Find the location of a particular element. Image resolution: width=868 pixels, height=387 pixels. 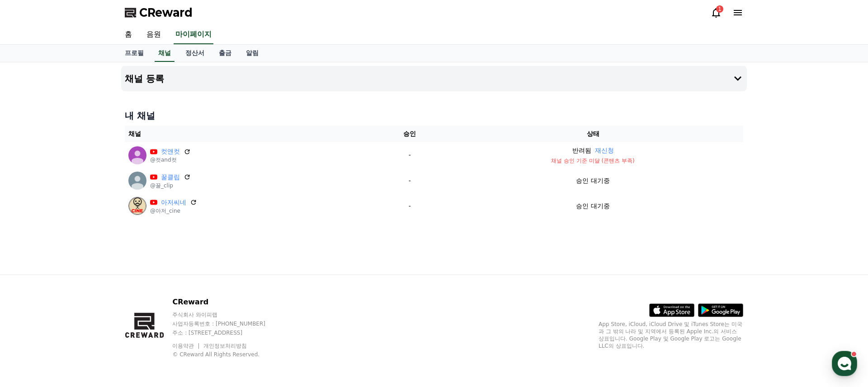

a: 프로필 is located at coordinates (134, 53).